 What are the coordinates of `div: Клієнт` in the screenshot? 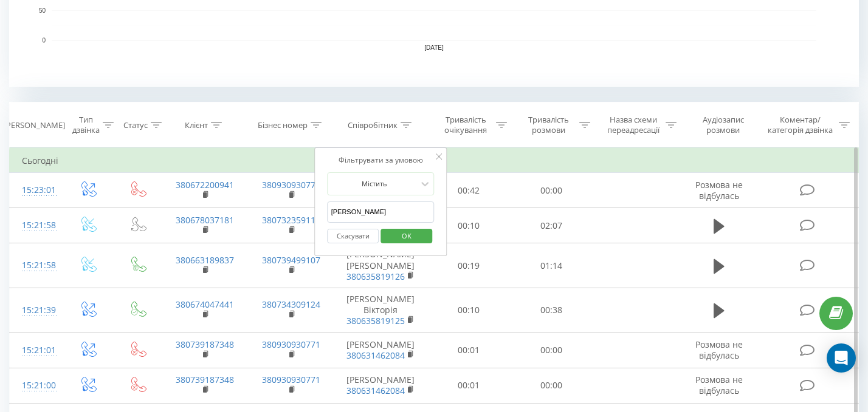 It's located at (196, 125).